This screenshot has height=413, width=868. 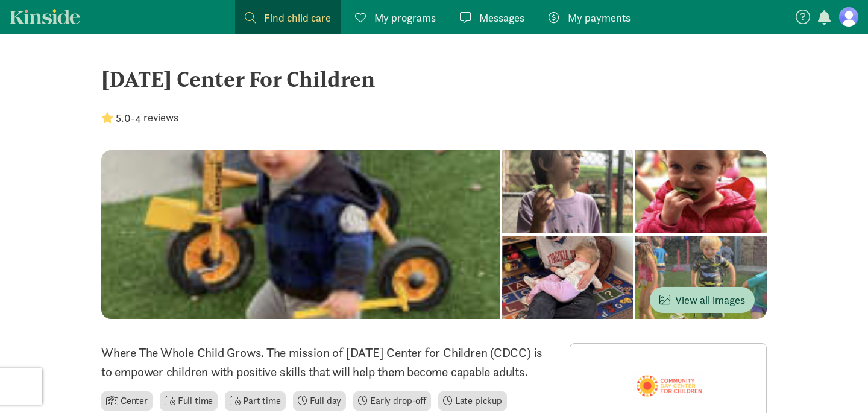 I want to click on li: Center, so click(x=127, y=401).